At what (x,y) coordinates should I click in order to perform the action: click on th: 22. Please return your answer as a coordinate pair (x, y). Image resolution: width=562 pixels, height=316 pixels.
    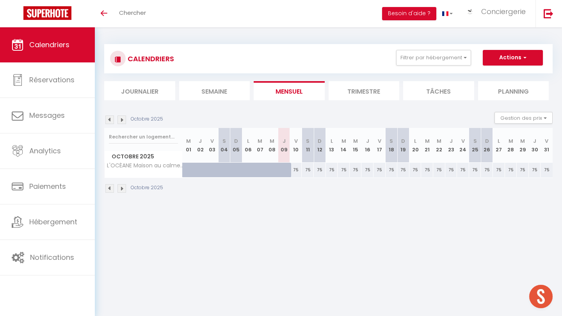
    Looking at the image, I should click on (439, 145).